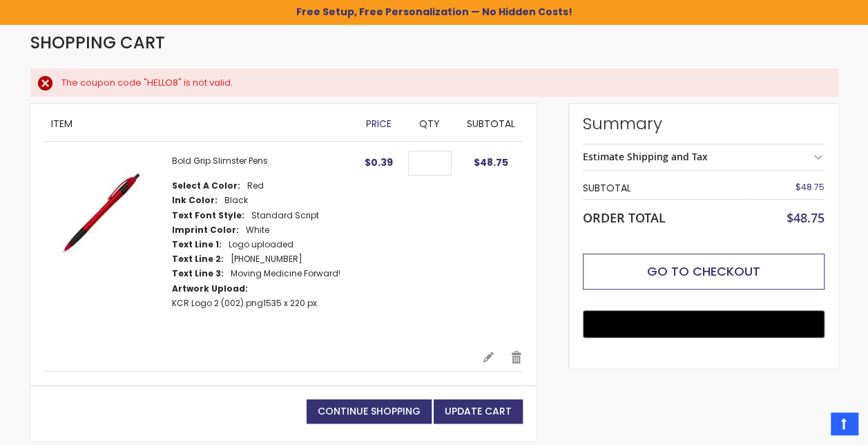 The height and width of the screenshot is (445, 868). Describe the element at coordinates (255, 186) in the screenshot. I see `dd: Red` at that location.